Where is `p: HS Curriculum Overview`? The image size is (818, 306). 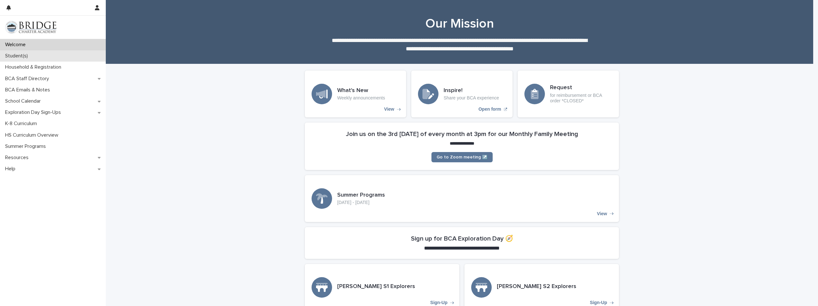
p: HS Curriculum Overview is located at coordinates (33, 135).